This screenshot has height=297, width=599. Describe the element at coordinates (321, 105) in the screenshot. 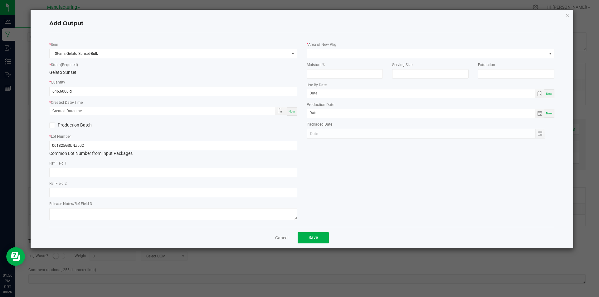

I see `label: Production Date` at that location.